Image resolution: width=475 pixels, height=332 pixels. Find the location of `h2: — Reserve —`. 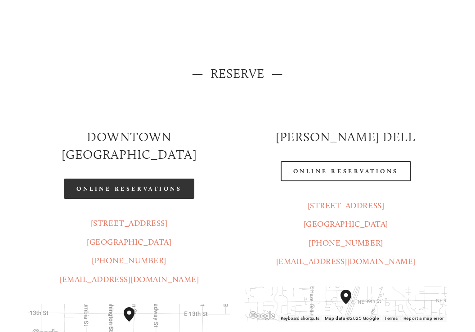

h2: — Reserve — is located at coordinates (237, 73).